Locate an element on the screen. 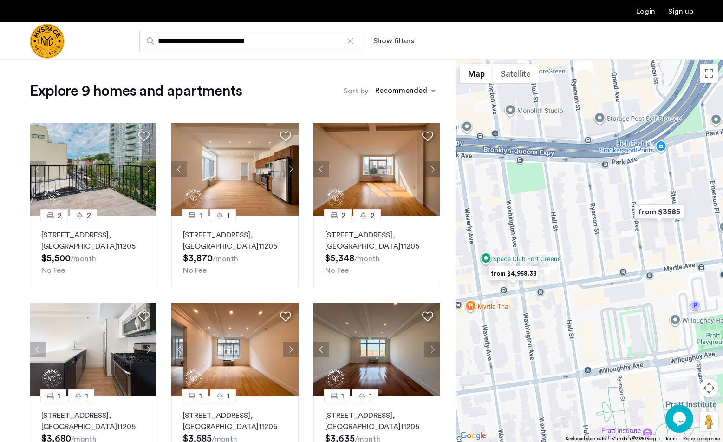 This screenshot has width=723, height=442. a: Report a map error is located at coordinates (701, 438).